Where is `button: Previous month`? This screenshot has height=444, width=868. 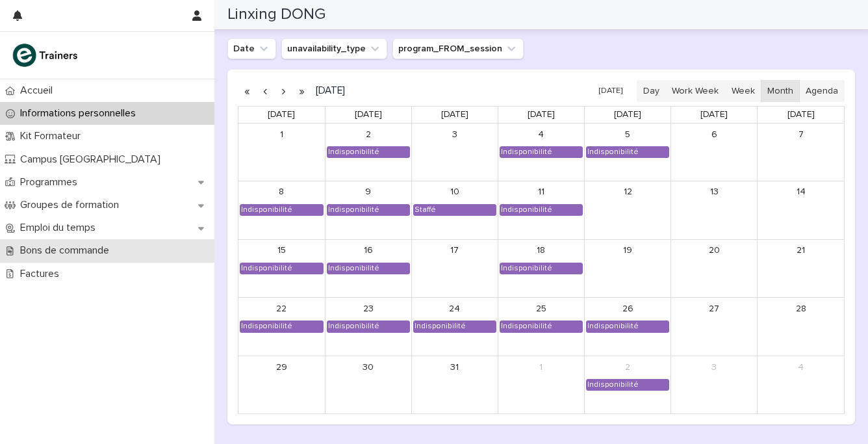
button: Previous month is located at coordinates (265, 91).